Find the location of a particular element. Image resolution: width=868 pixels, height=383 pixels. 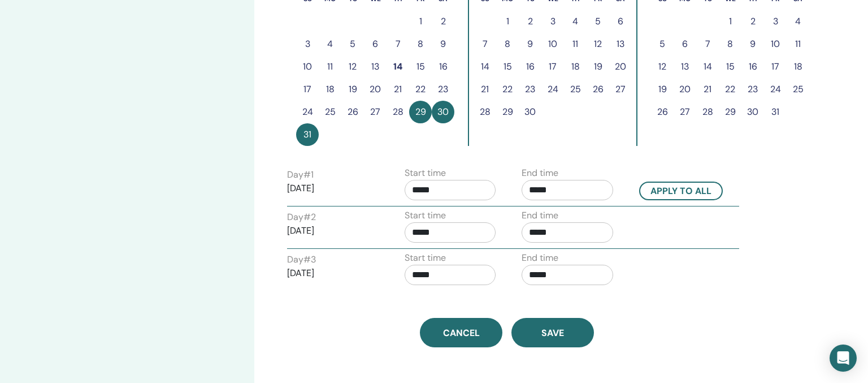

label: Day # 3 is located at coordinates (301, 260).